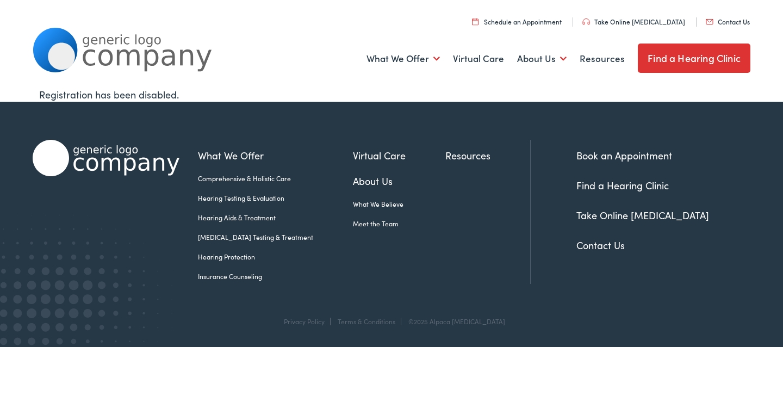 The width and height of the screenshot is (783, 402). Describe the element at coordinates (399, 204) in the screenshot. I see `a: What We Believe` at that location.